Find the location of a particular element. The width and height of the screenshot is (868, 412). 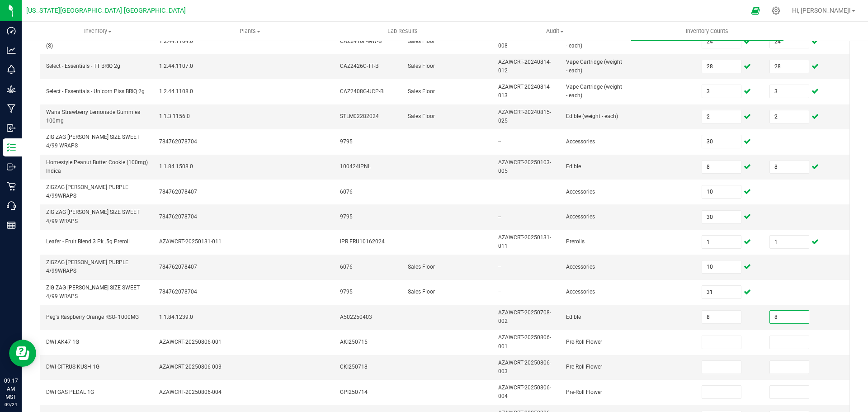

inline-svg: Dashboard is located at coordinates (11, 31).